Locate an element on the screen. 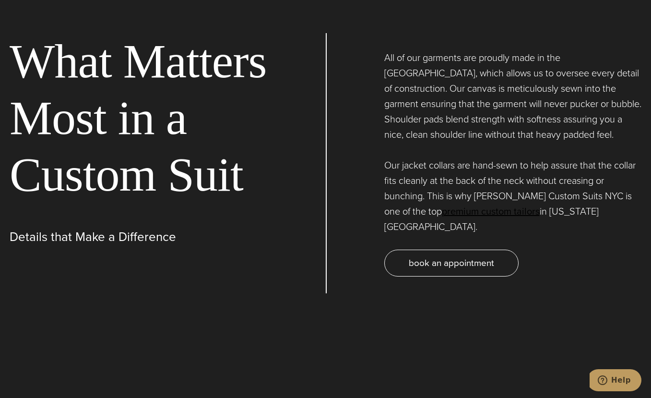 The width and height of the screenshot is (651, 398). h2: What Matters Most in a Custom Suit is located at coordinates (168, 118).